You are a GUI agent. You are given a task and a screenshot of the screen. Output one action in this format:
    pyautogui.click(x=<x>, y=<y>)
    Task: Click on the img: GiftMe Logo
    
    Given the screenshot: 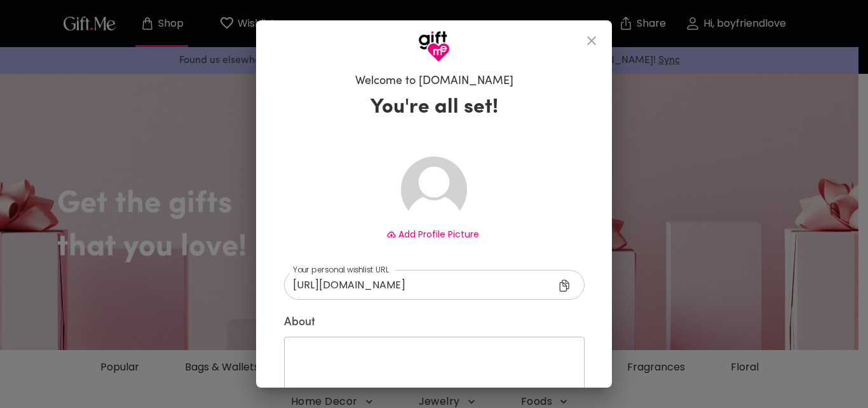 What is the action you would take?
    pyautogui.click(x=434, y=46)
    